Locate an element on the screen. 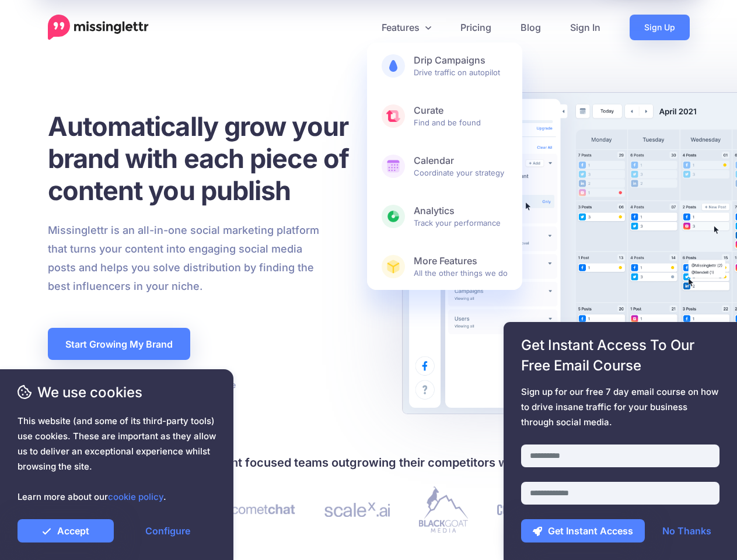 The height and width of the screenshot is (560, 737). b: Calendar is located at coordinates (461, 160).